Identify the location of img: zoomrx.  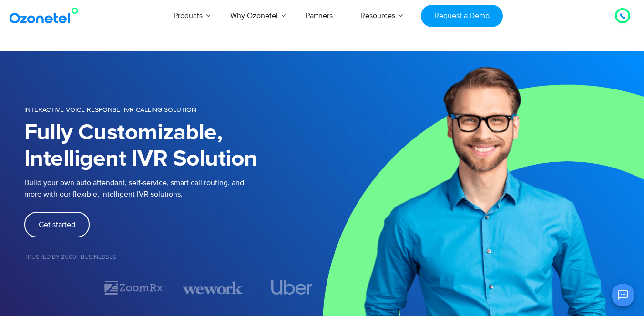
(133, 288).